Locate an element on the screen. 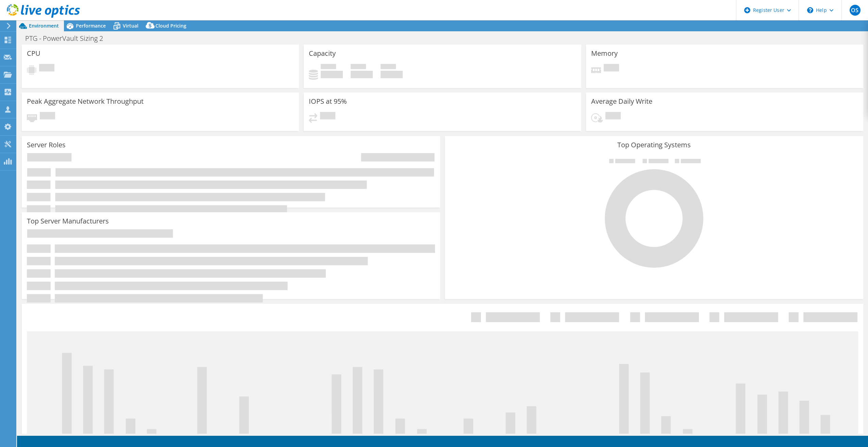 The image size is (868, 447). span: OS is located at coordinates (855, 10).